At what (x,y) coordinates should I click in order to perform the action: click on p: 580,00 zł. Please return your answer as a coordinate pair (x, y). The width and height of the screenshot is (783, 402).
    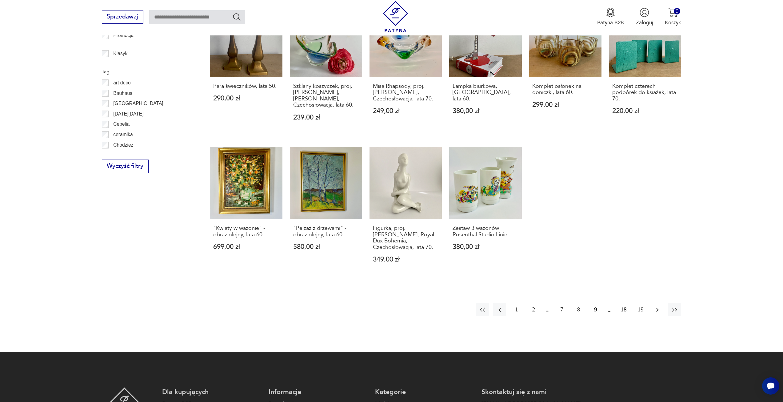
    Looking at the image, I should click on (326, 247).